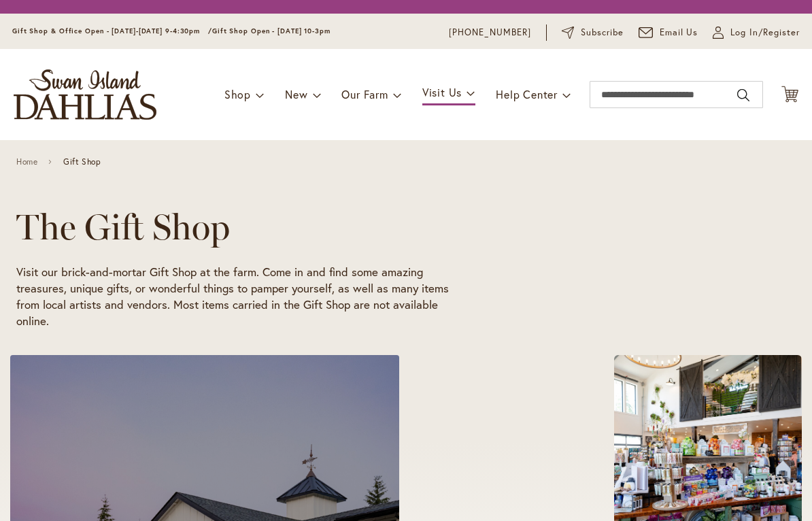 The height and width of the screenshot is (521, 812). Describe the element at coordinates (387, 227) in the screenshot. I see `h1: The Gift Shop` at that location.